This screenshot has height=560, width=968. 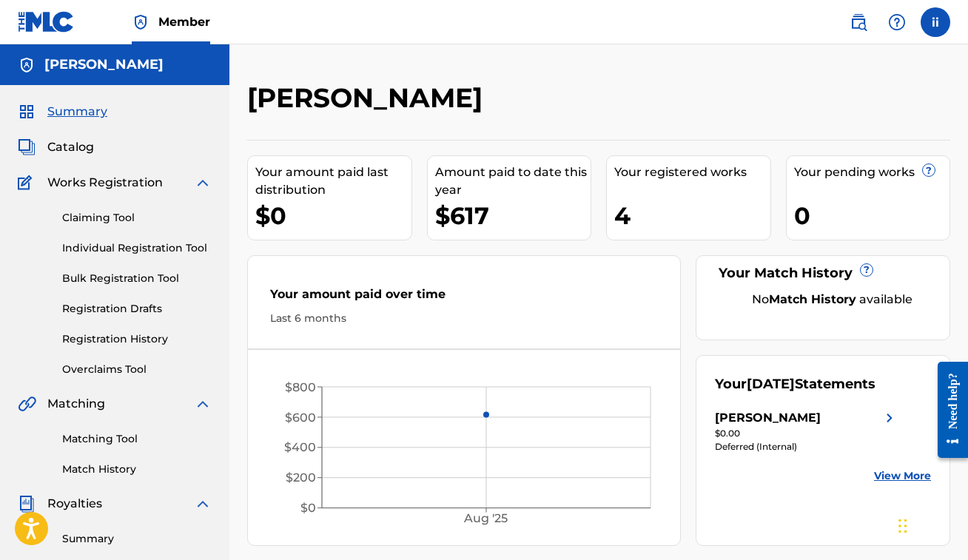 I want to click on img: Royalties, so click(x=26, y=504).